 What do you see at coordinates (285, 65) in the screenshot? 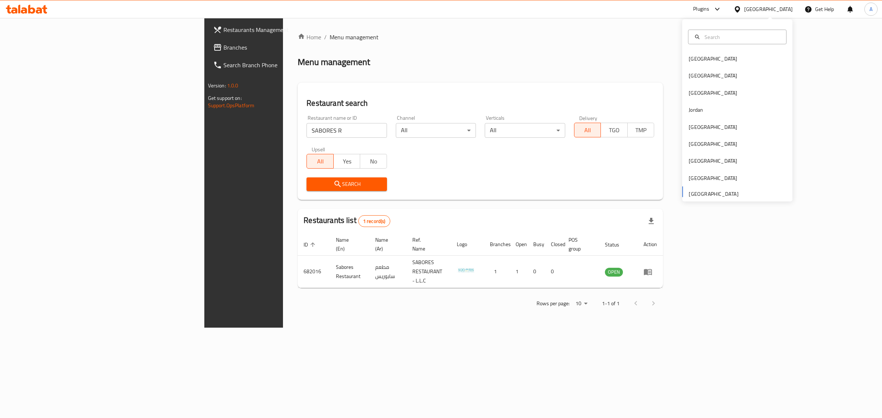
I see `span: Search Branch Phone` at bounding box center [285, 65].